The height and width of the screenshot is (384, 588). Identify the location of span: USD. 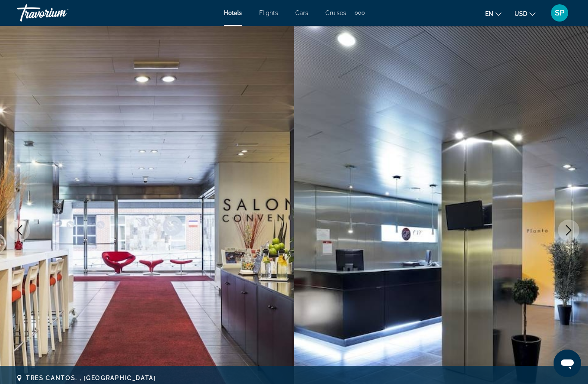
(521, 14).